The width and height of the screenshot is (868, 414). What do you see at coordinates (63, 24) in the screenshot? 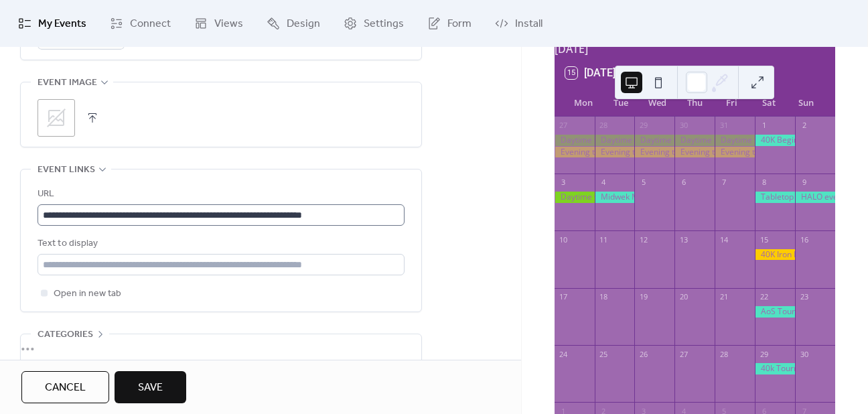
I see `span: My Events` at bounding box center [63, 24].